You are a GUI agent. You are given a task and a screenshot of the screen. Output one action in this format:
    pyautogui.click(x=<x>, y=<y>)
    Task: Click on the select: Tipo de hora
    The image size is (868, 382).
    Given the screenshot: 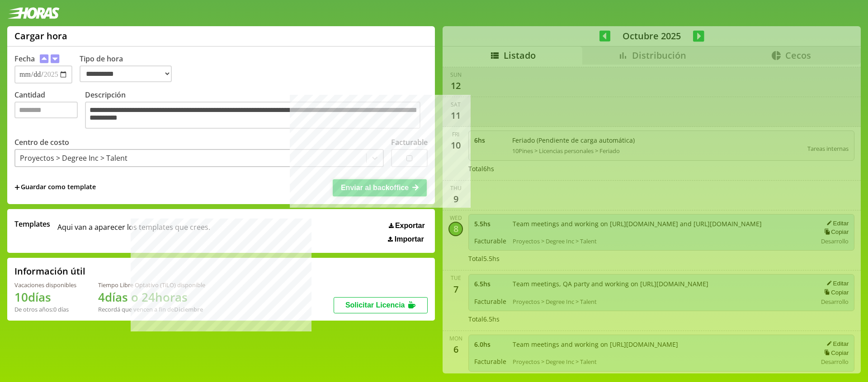 What is the action you would take?
    pyautogui.click(x=126, y=73)
    